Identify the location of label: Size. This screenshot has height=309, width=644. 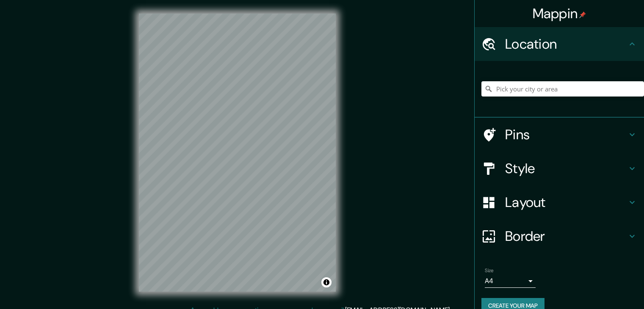
(489, 271).